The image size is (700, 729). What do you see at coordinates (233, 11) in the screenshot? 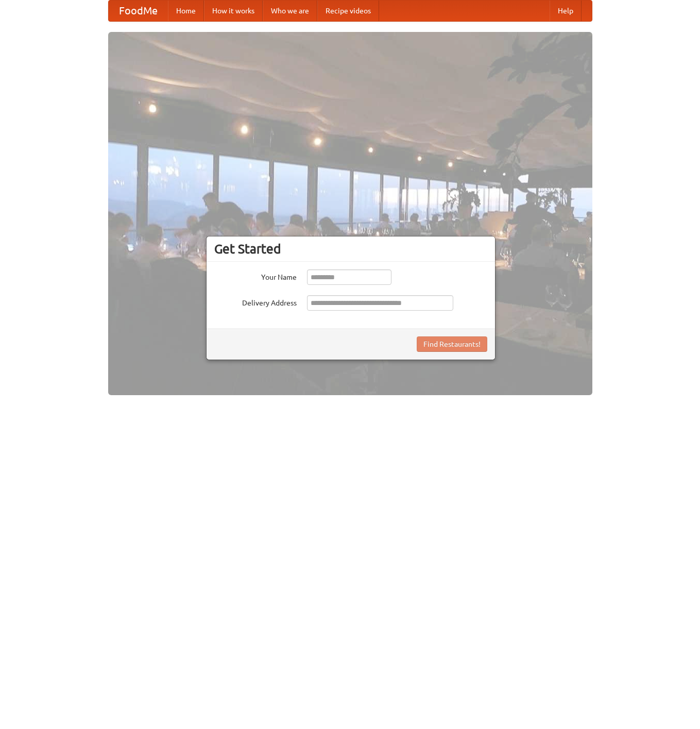
I see `a: How it works` at bounding box center [233, 11].